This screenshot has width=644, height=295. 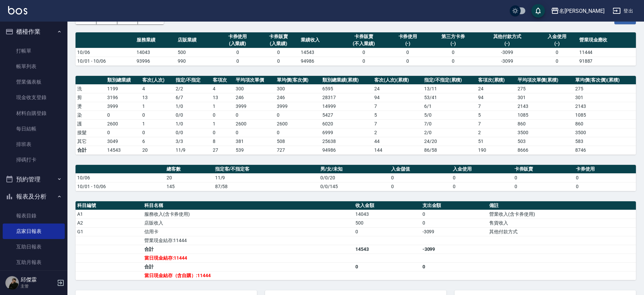 I want to click on td: 145, so click(x=189, y=187).